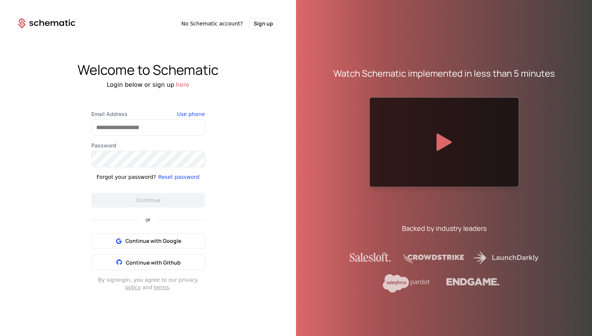 The width and height of the screenshot is (592, 336). What do you see at coordinates (148, 262) in the screenshot?
I see `button: Continue with Github` at bounding box center [148, 262].